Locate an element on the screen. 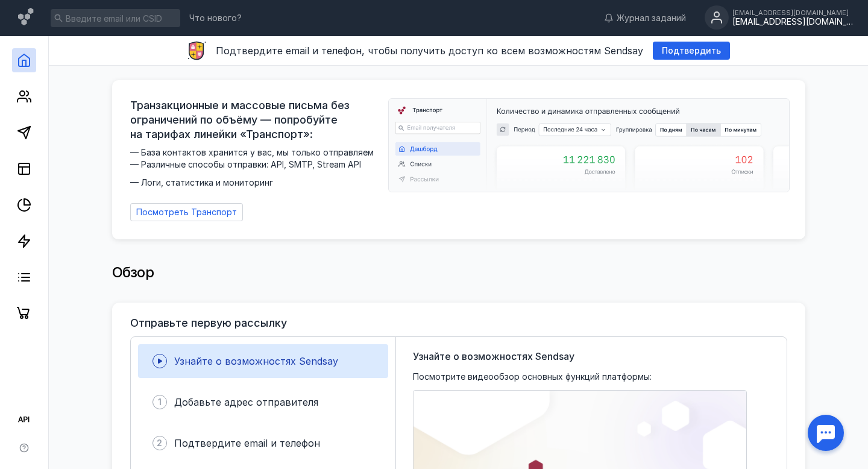 This screenshot has width=868, height=469. h3: Отправьте первую рассылку is located at coordinates (209, 323).